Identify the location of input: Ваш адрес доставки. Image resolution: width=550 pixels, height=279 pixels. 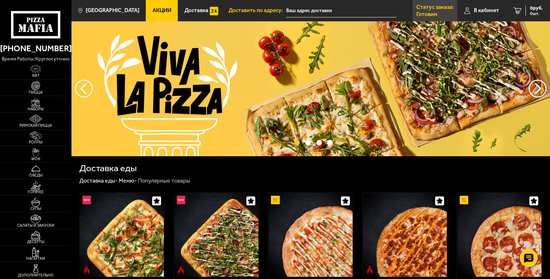
(341, 11).